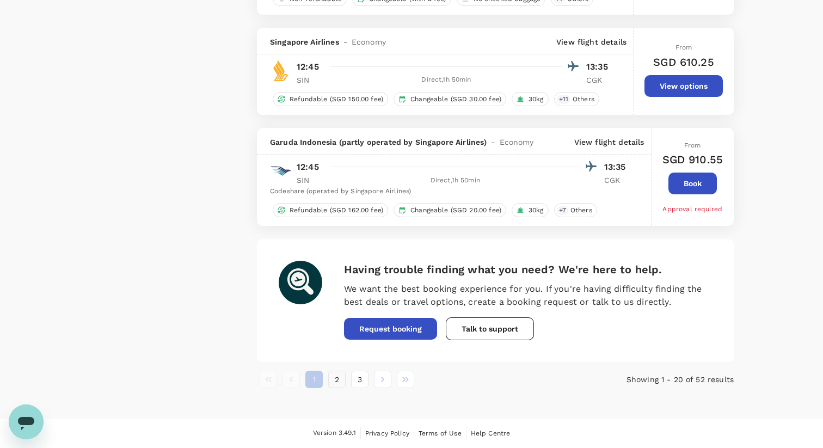 Image resolution: width=823 pixels, height=448 pixels. What do you see at coordinates (440, 433) in the screenshot?
I see `span: Terms of Use` at bounding box center [440, 433].